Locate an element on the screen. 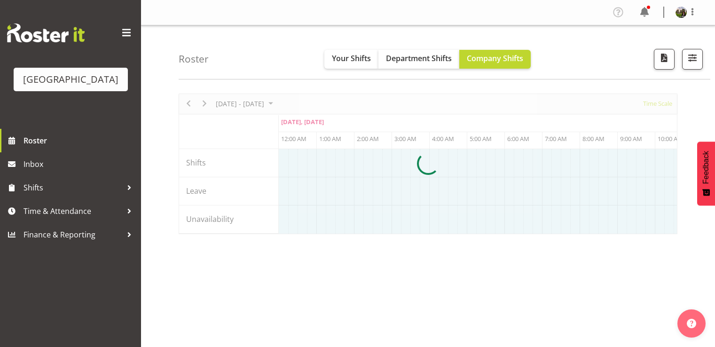 The width and height of the screenshot is (715, 347). img: Rosterit website logo is located at coordinates (46, 33).